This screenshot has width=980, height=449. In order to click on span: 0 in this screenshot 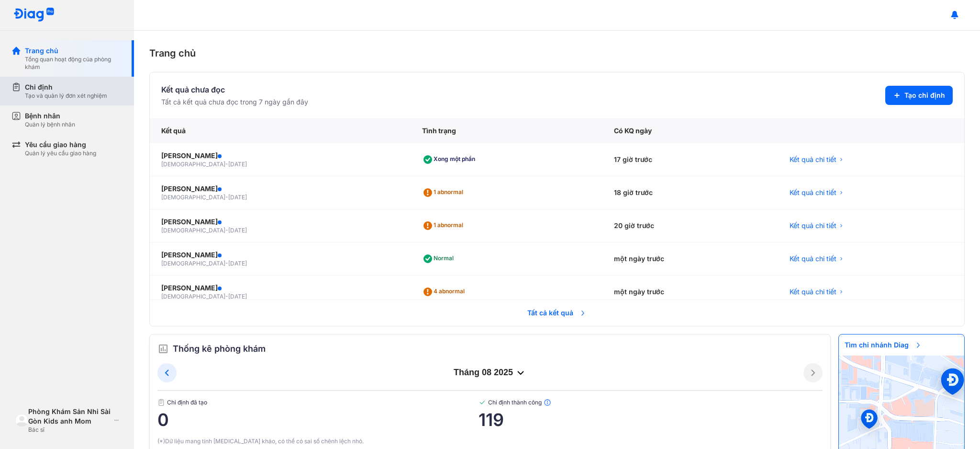, I will do `click(318, 419)`.